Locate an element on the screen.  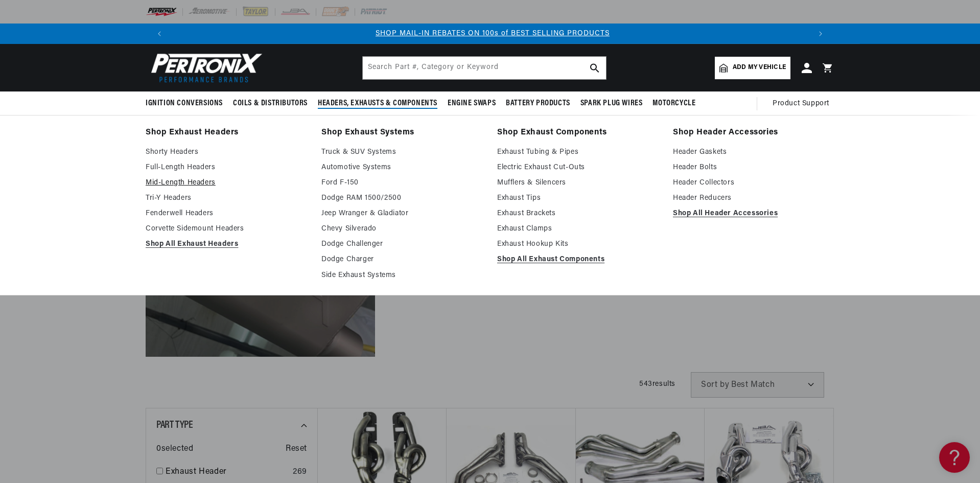
summary: Headers, Exhausts & Components is located at coordinates (378, 104).